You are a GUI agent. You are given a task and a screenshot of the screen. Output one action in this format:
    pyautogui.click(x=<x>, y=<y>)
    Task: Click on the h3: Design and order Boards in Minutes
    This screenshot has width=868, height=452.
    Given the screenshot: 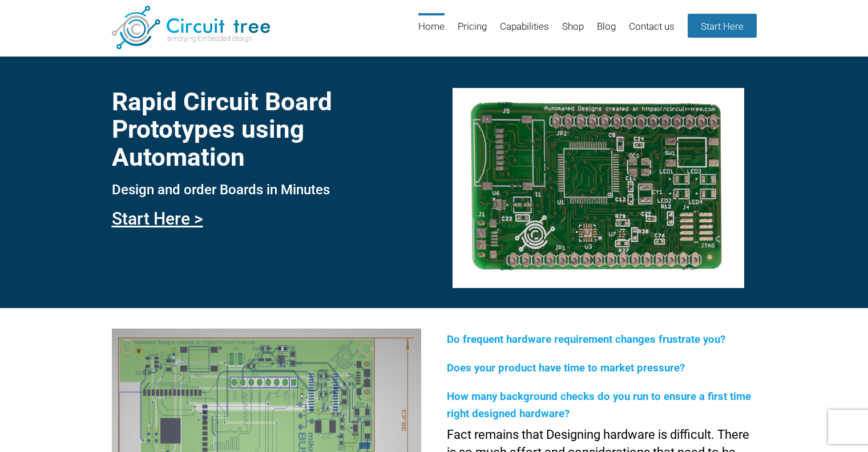 What is the action you would take?
    pyautogui.click(x=267, y=190)
    